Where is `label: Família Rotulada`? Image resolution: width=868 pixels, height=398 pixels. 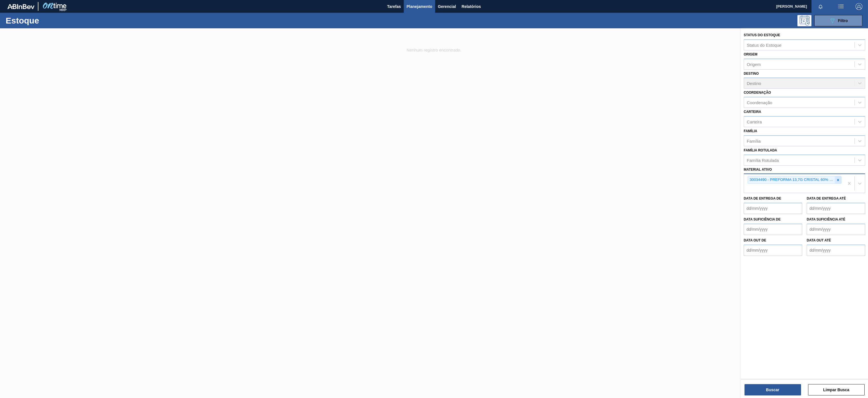 label: Família Rotulada is located at coordinates (760, 150).